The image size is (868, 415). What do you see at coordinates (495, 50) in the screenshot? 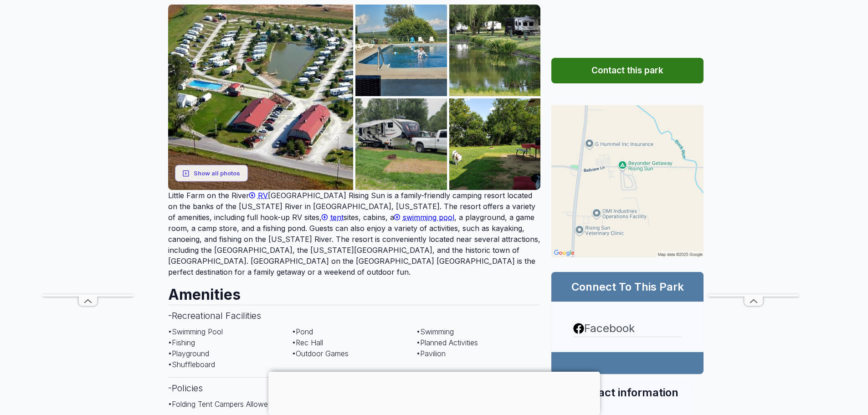
I see `img: AAcXr8oYU55kq7jmdoR74WuCa5p2JsK7p0jFEVLUk7mgWdgLIdXb7-o8RdbmGJe9p8yx7hzt4tN1ubxe2MkGmwS_qObPz6UXA...` at bounding box center [495, 50].